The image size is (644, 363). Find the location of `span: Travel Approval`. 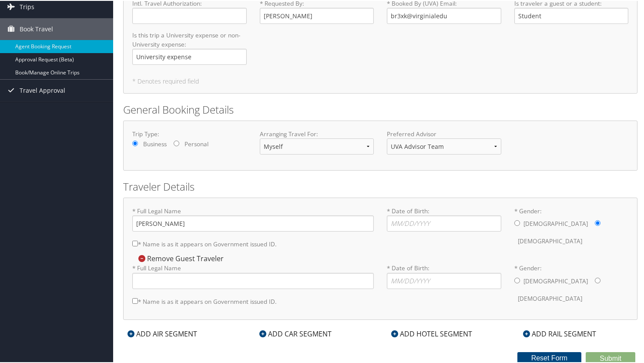

span: Travel Approval is located at coordinates (42, 90).